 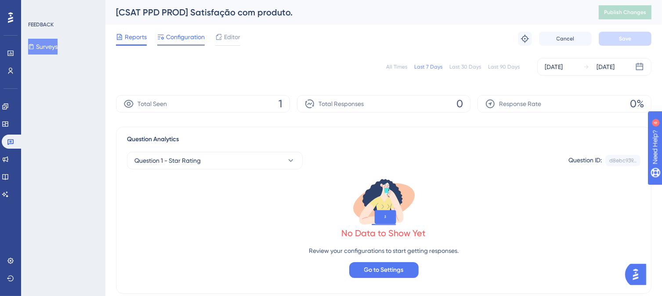 What do you see at coordinates (346, 12) in the screenshot?
I see `div: [CSAT PPD PROD] Satisfação com produto.` at bounding box center [346, 12].